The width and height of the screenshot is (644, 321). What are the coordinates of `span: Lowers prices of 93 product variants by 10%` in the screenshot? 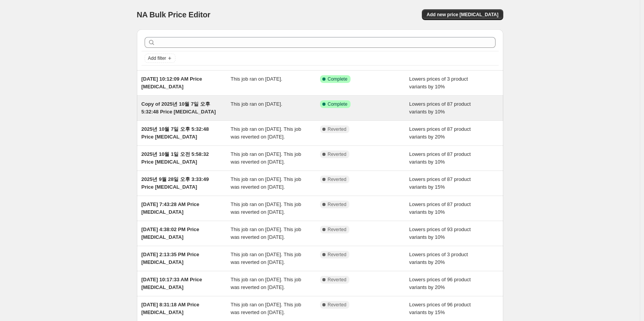 It's located at (440, 233).